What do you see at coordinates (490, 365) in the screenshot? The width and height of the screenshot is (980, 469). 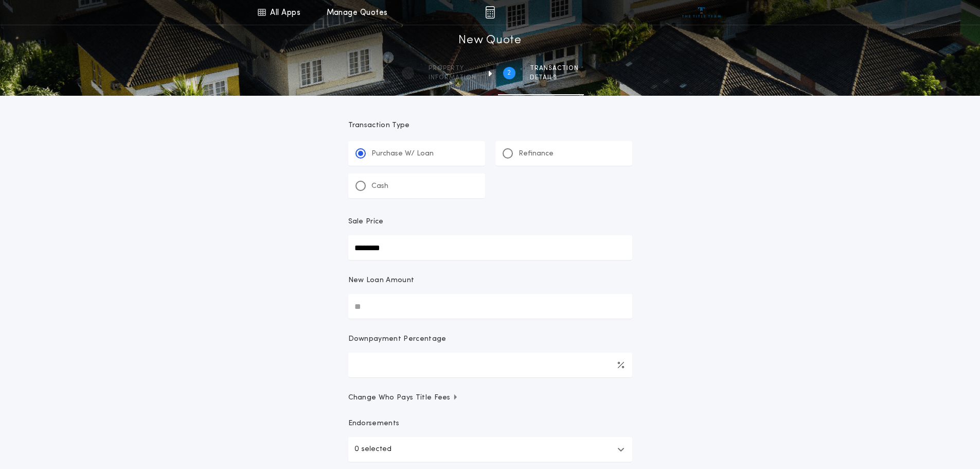 I see `input: Downpayment Percentage` at bounding box center [490, 365].